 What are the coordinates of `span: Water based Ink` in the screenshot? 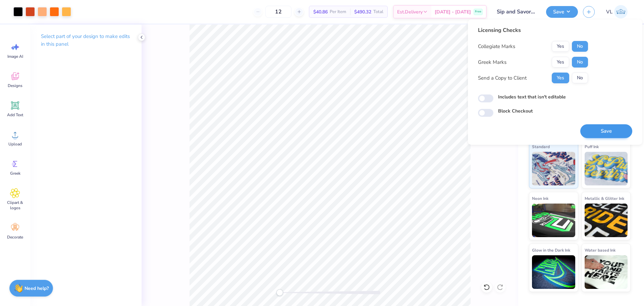 It's located at (600, 250).